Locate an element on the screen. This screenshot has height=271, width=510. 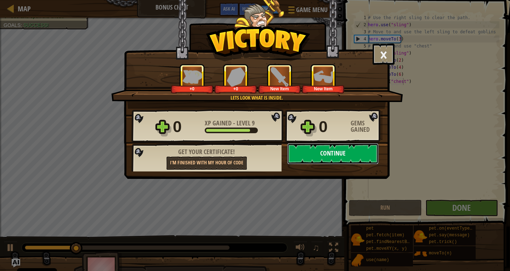
a: I'm finished with my Hour of Code is located at coordinates (207, 163).